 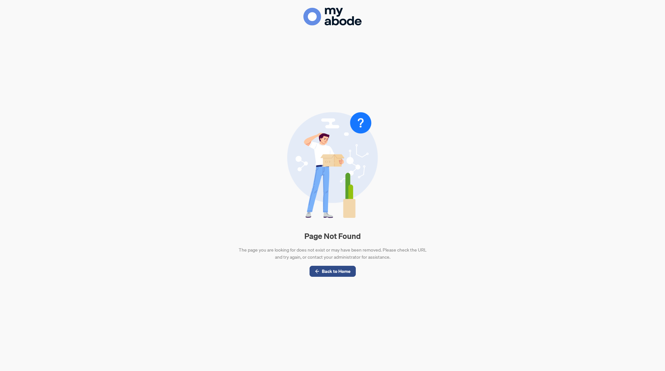 I want to click on img: Logo, so click(x=333, y=17).